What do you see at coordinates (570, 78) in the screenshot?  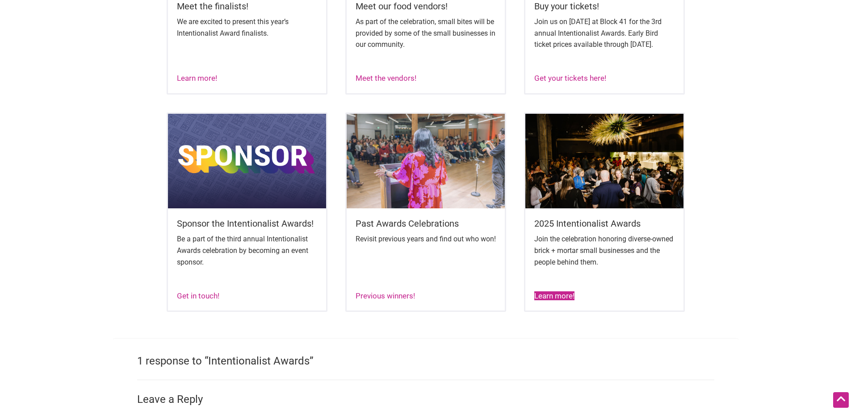 I see `a: Get your tickets here!` at bounding box center [570, 78].